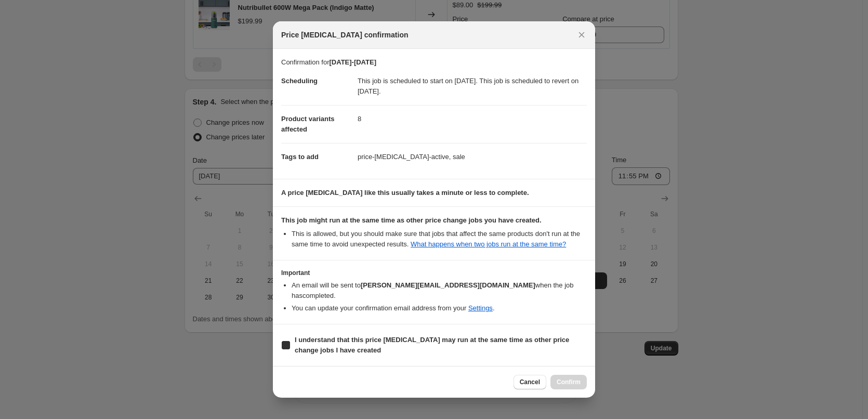 The image size is (868, 419). I want to click on a: Settings, so click(481, 307).